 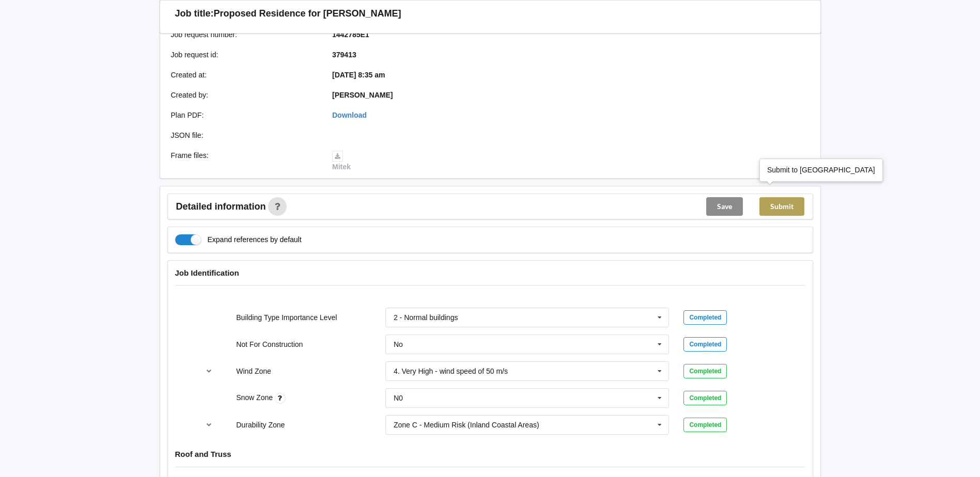 What do you see at coordinates (260, 425) in the screenshot?
I see `label: Durability Zone` at bounding box center [260, 425].